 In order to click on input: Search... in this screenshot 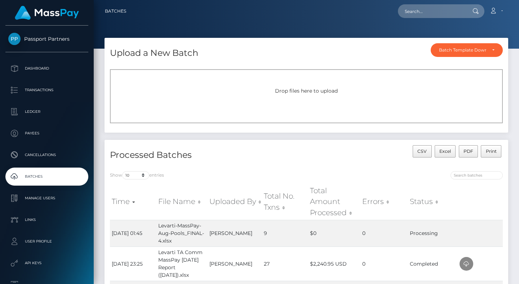, I will do `click(431, 11)`.